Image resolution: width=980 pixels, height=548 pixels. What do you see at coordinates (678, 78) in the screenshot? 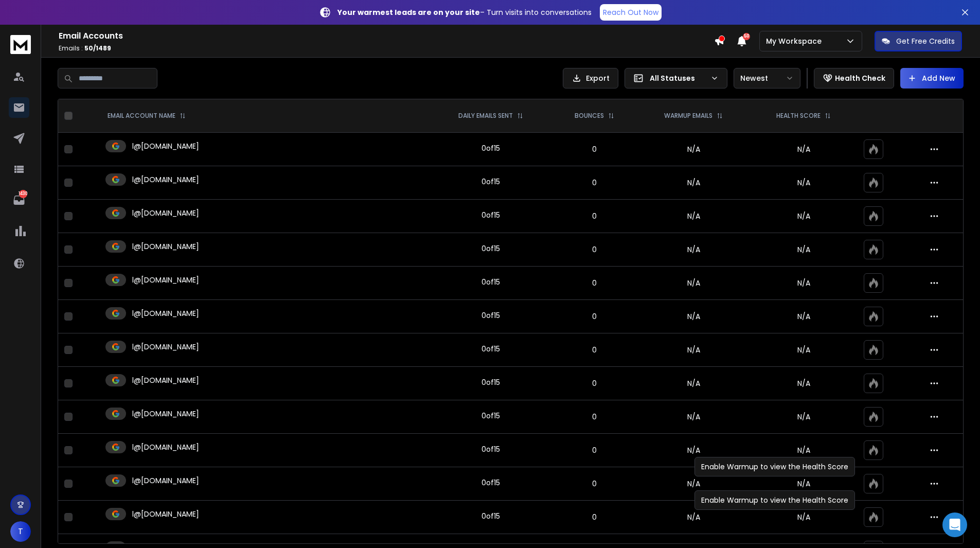
I see `p: All Statuses` at bounding box center [678, 78].